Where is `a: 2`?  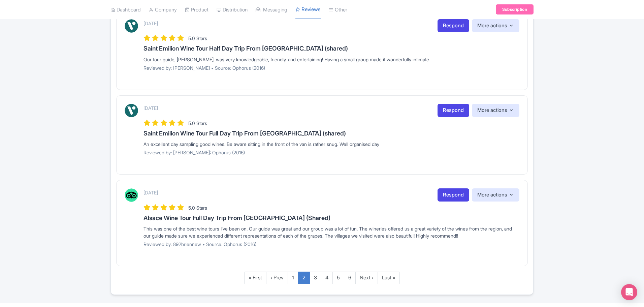
a: 2 is located at coordinates (304, 278).